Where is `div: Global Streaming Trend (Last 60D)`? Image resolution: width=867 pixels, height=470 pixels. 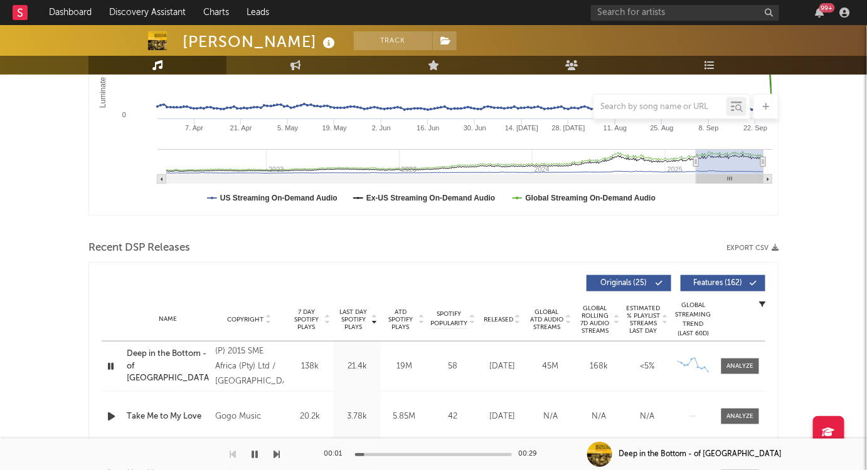
div: Global Streaming Trend (Last 60D) is located at coordinates (693, 320).